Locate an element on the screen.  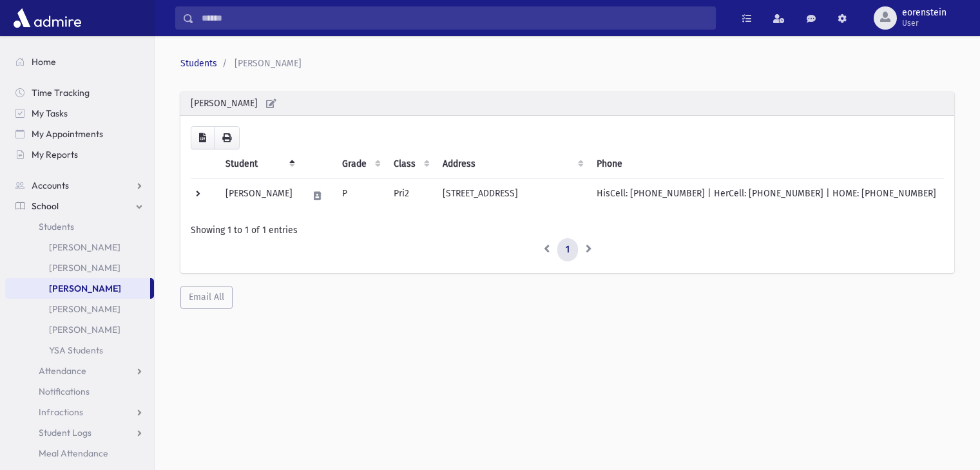
th: Class: activate to sort column ascending is located at coordinates (410, 165).